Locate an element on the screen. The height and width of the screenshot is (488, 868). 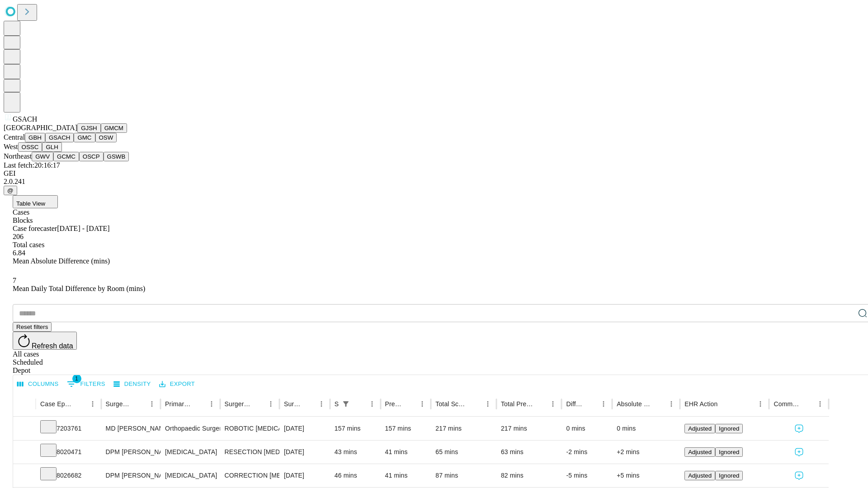
button: GBH is located at coordinates (34, 137).